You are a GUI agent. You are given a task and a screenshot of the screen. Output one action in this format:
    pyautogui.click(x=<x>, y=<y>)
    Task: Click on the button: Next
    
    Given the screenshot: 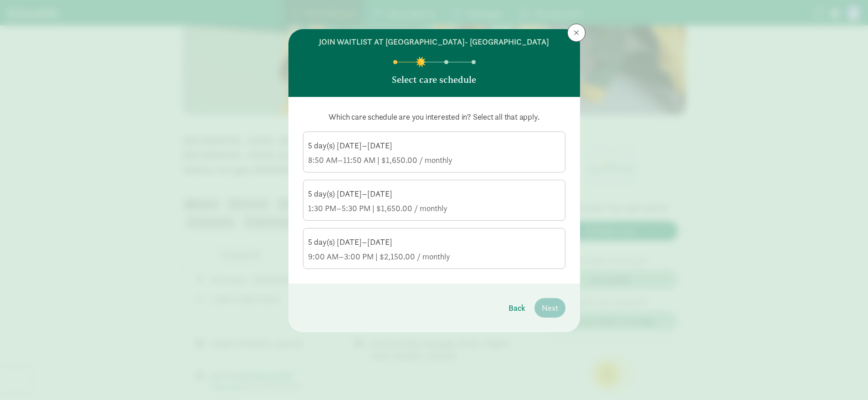 What is the action you would take?
    pyautogui.click(x=550, y=308)
    